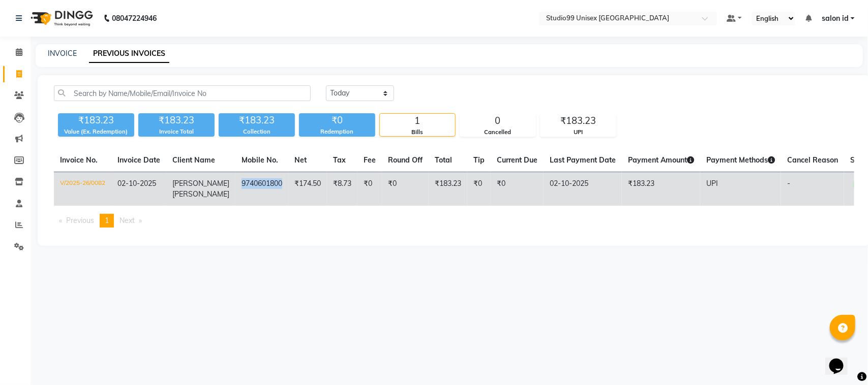  What do you see at coordinates (712, 183) in the screenshot?
I see `span: UPI` at bounding box center [712, 183].